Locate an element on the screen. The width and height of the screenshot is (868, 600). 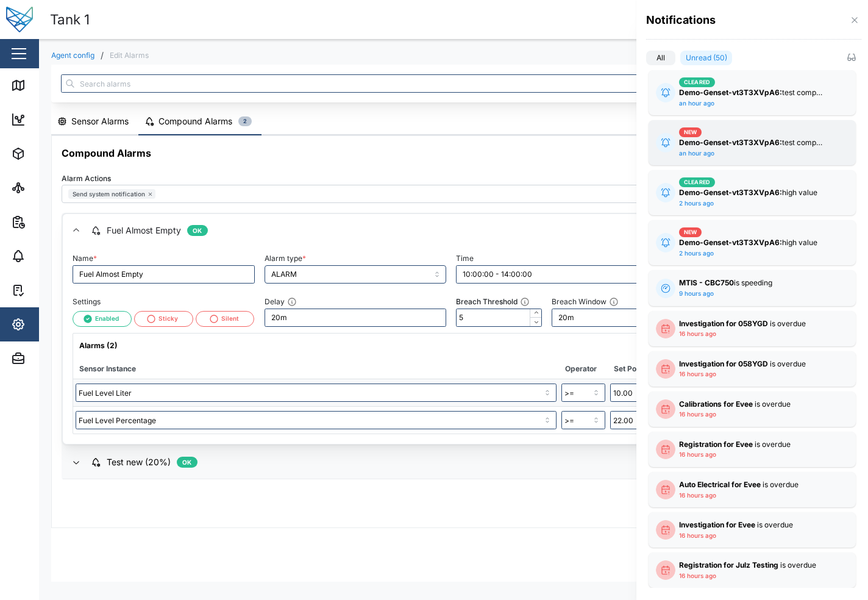
strong: Registration for Julz Testing is located at coordinates (729, 565).